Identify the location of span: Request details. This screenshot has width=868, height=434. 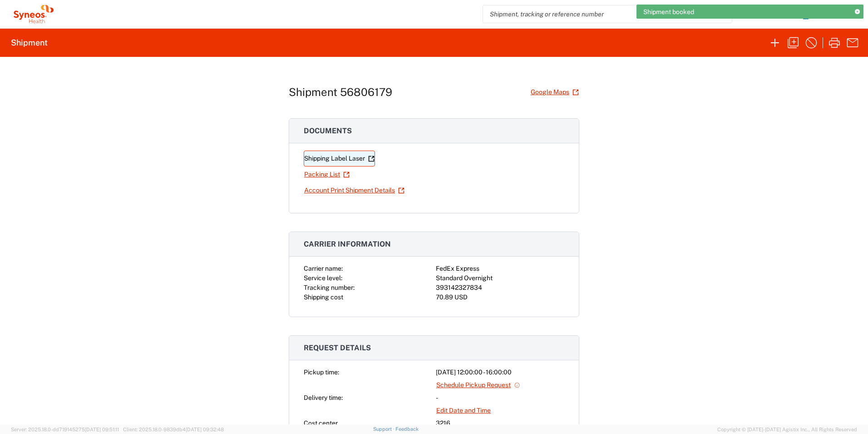
(337, 347).